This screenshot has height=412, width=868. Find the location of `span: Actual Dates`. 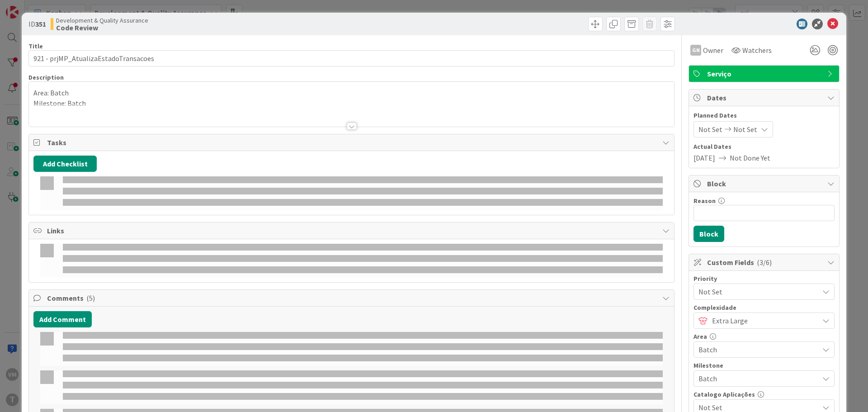

span: Actual Dates is located at coordinates (764, 147).